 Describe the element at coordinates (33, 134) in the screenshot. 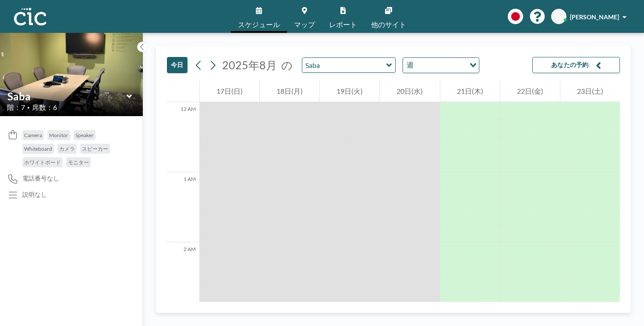

I see `span: Camera` at that location.